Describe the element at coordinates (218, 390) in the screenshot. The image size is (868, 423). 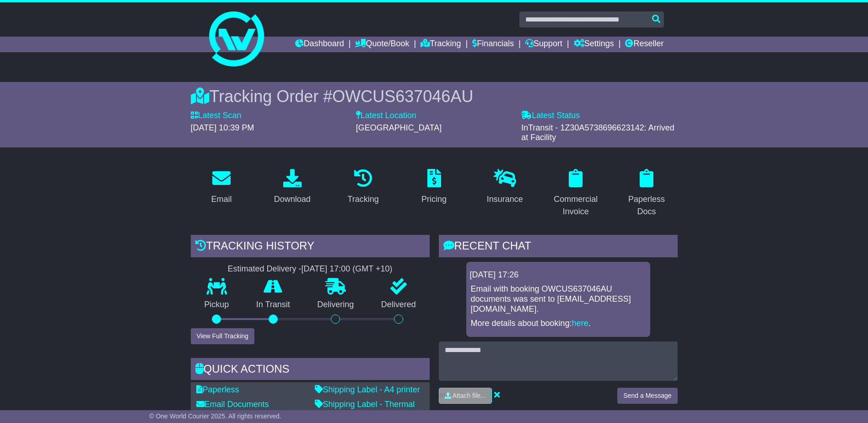
I see `a: Paperless` at that location.